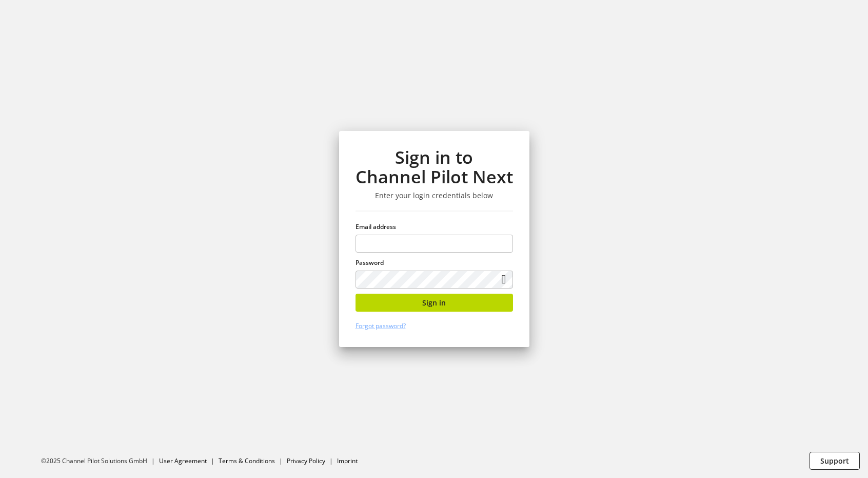 This screenshot has width=868, height=478. I want to click on span: Email address, so click(376, 227).